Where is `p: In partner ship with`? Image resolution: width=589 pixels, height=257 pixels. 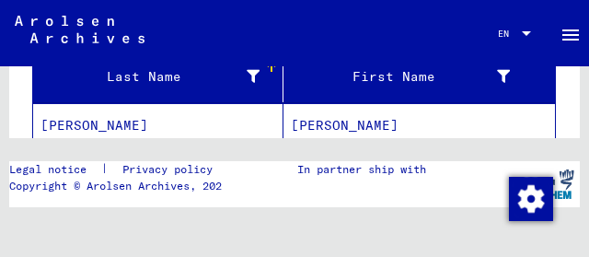
p: In partner ship with is located at coordinates (362, 169).